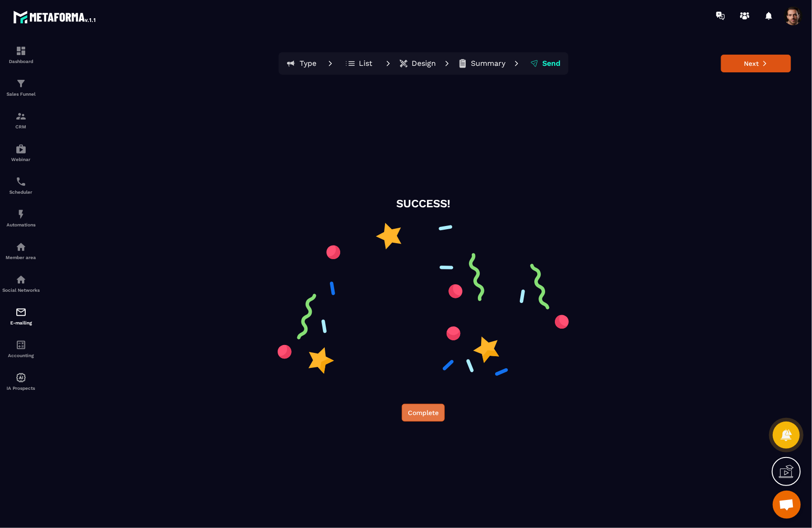 The width and height of the screenshot is (812, 528). Describe the element at coordinates (21, 250) in the screenshot. I see `a: automationsautomationsMember area` at that location.